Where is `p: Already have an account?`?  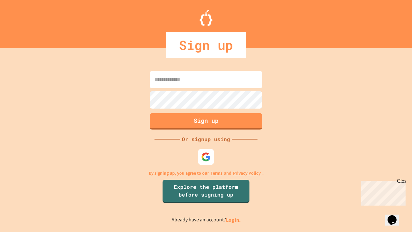
p: Already have an account? is located at coordinates (206, 219).